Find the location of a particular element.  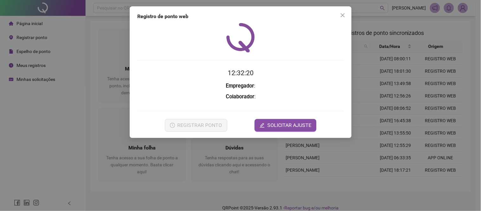

time: 12:32:20 is located at coordinates (241, 73).